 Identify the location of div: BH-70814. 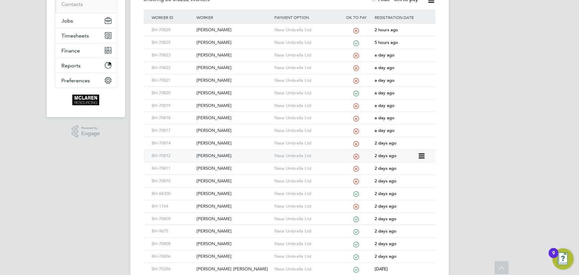
(172, 143).